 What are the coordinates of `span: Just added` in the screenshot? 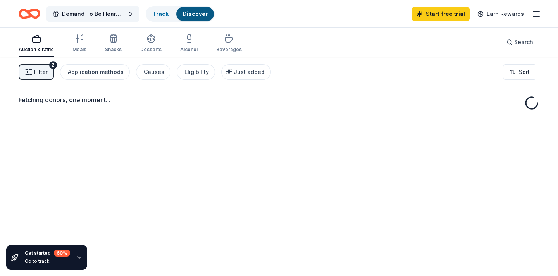 It's located at (249, 72).